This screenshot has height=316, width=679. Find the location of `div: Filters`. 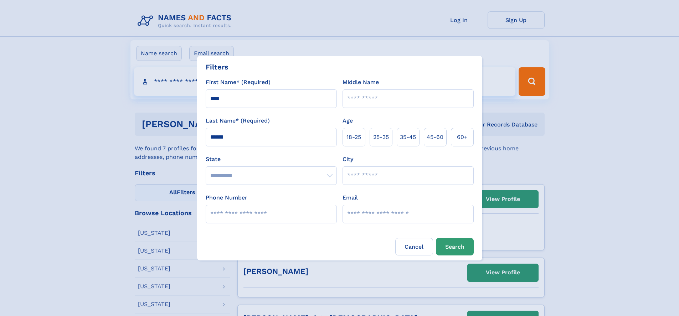

div: Filters is located at coordinates (217, 67).